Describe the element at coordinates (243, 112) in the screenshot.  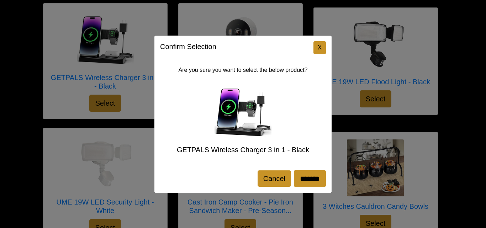
I see `div: Are you sure you want to select the below product?` at that location.